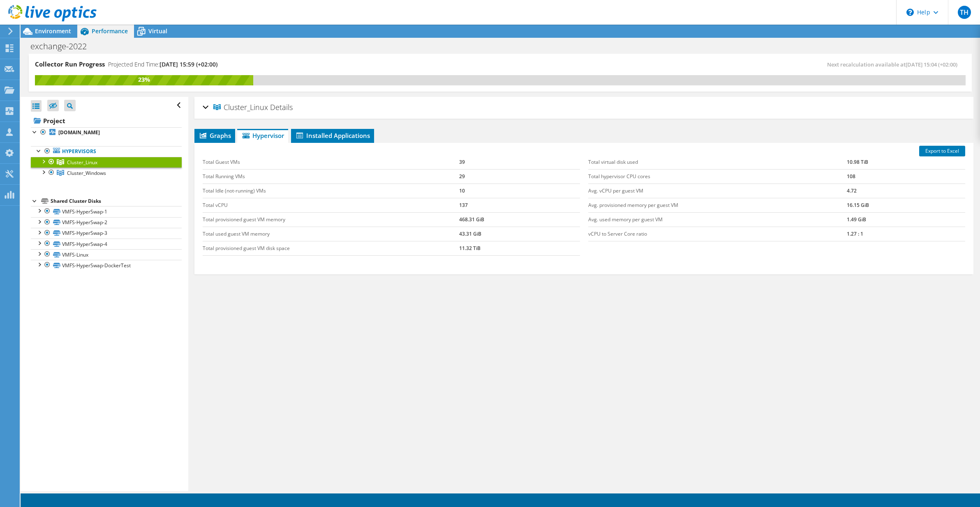 Image resolution: width=980 pixels, height=507 pixels. I want to click on span: TH, so click(964, 12).